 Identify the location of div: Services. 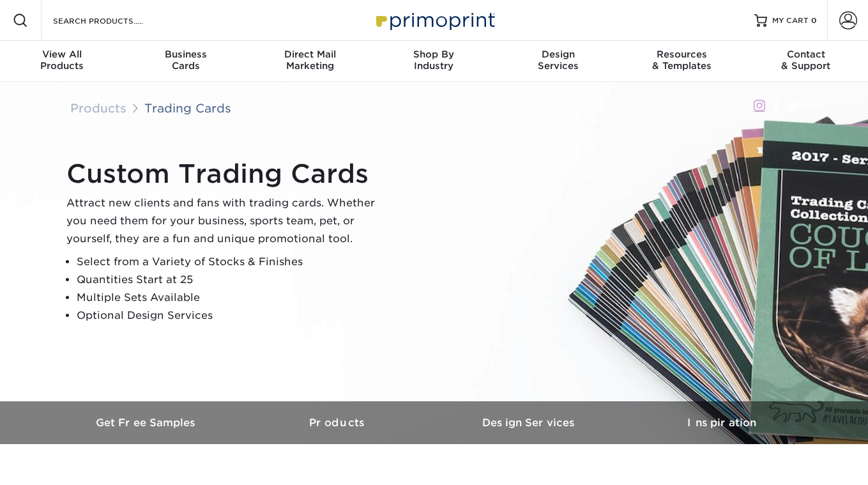
(559, 60).